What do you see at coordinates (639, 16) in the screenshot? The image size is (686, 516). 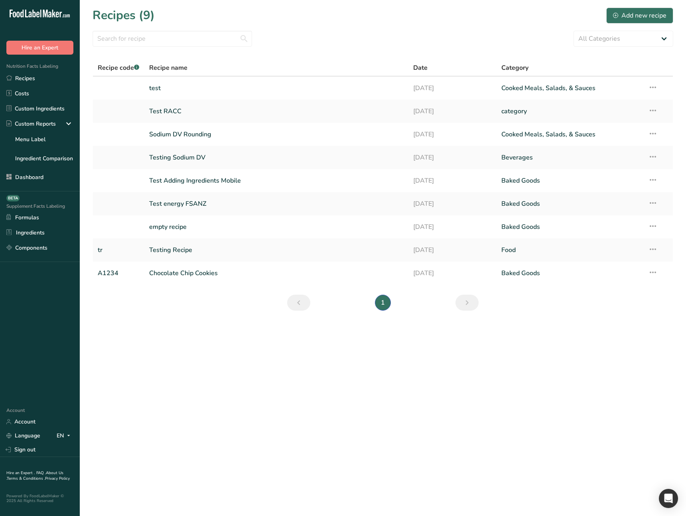 I see `div: Add new recipe` at bounding box center [639, 16].